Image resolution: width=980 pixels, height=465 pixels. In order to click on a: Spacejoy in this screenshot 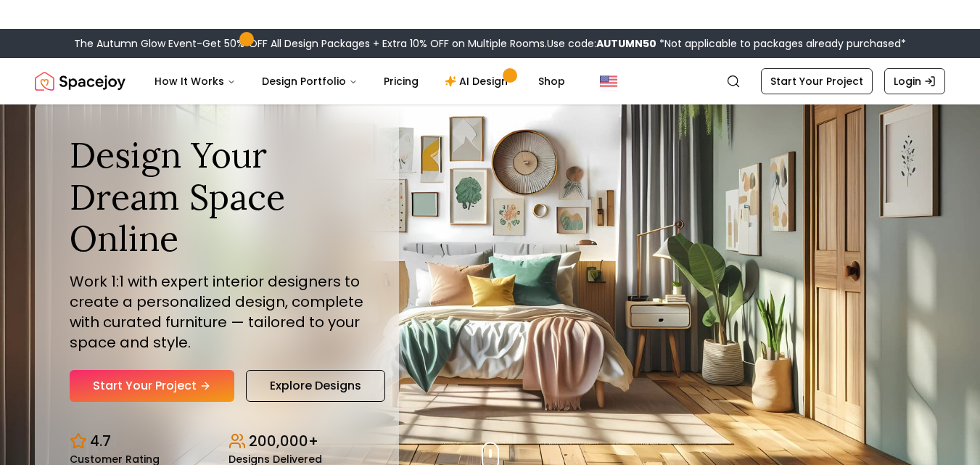, I will do `click(79, 81)`.